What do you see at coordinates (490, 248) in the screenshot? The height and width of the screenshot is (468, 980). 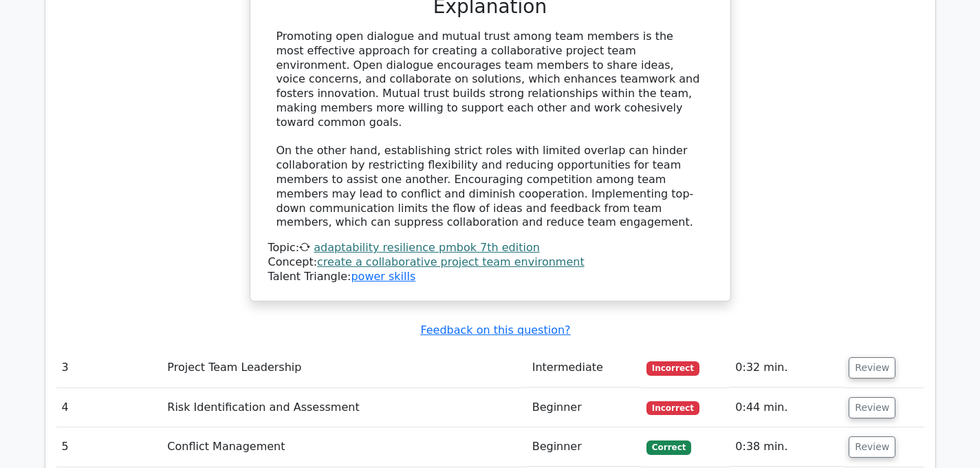 I see `div: Topic:` at bounding box center [490, 248].